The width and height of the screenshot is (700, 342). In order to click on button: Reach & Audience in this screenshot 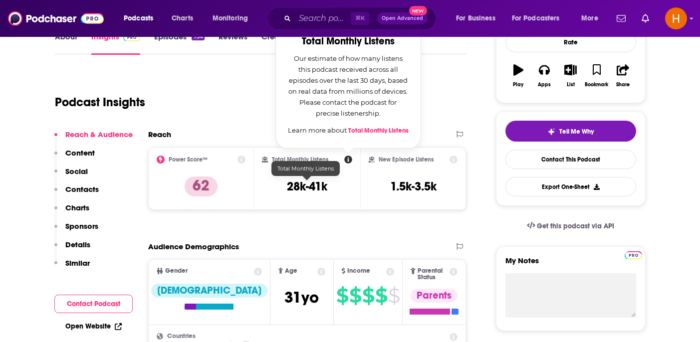, I will do `click(93, 139)`.